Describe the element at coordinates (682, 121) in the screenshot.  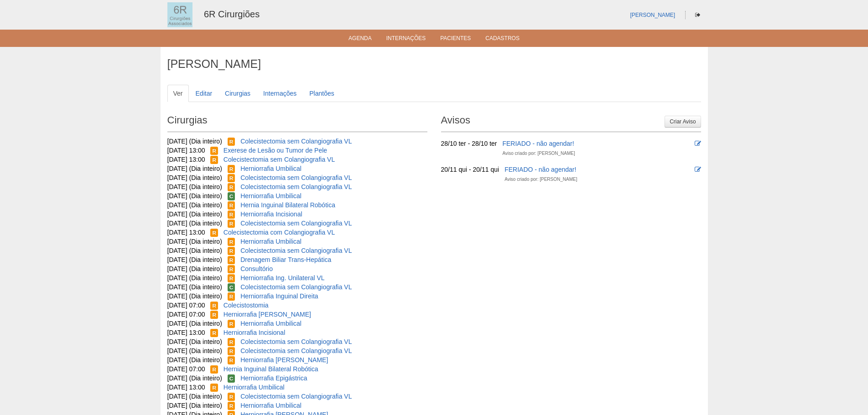
I see `a: Criar Aviso` at that location.